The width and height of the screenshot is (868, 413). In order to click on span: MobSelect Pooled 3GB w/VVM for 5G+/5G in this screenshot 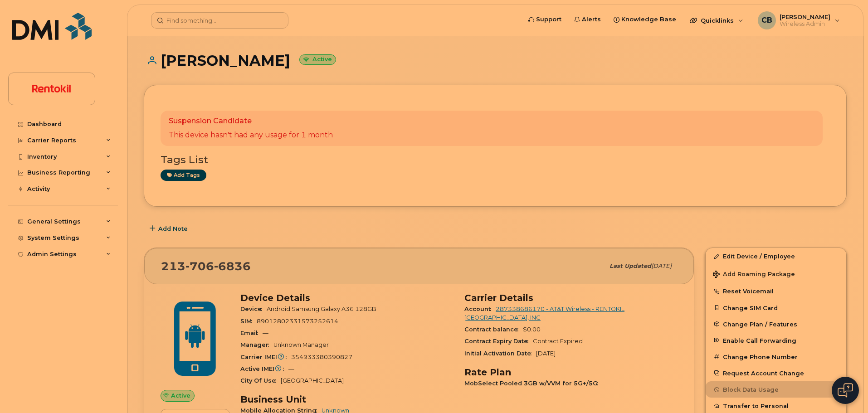, I will do `click(534, 383)`.